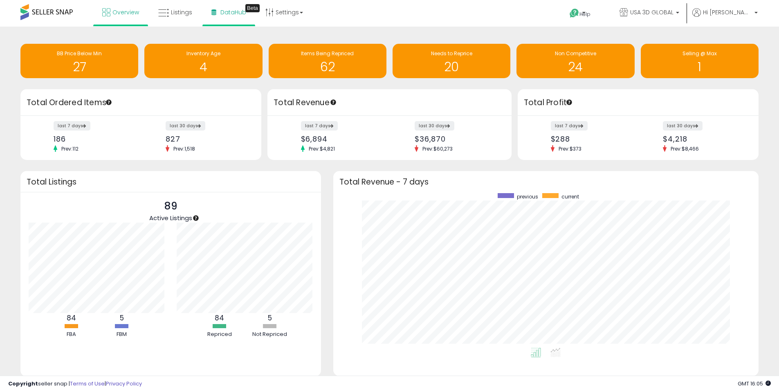 The image size is (779, 392). Describe the element at coordinates (122, 334) in the screenshot. I see `div: FBM` at that location.